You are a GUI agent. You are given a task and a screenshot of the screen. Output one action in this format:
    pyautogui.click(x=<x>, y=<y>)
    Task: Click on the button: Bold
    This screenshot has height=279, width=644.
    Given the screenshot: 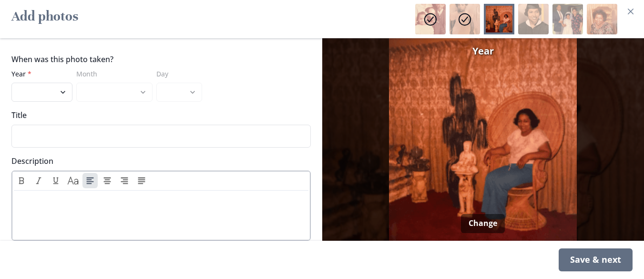 What is the action you would take?
    pyautogui.click(x=21, y=180)
    